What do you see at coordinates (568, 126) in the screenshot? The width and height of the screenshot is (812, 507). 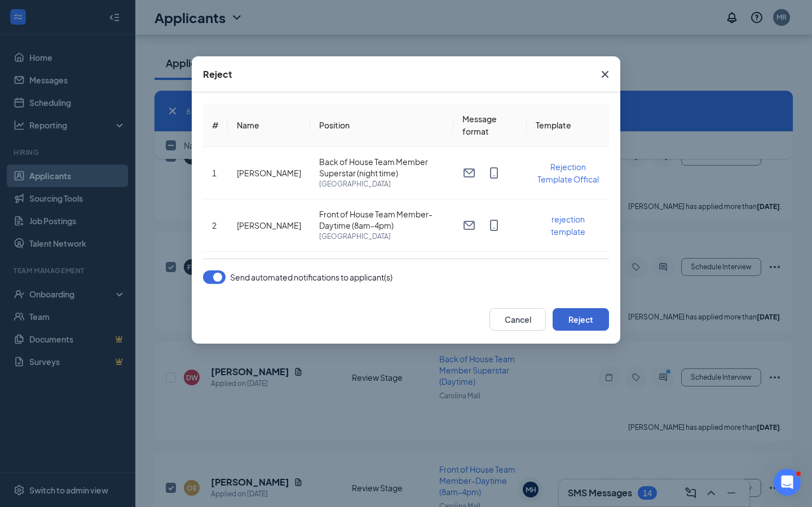 I see `th: Template` at bounding box center [568, 126].